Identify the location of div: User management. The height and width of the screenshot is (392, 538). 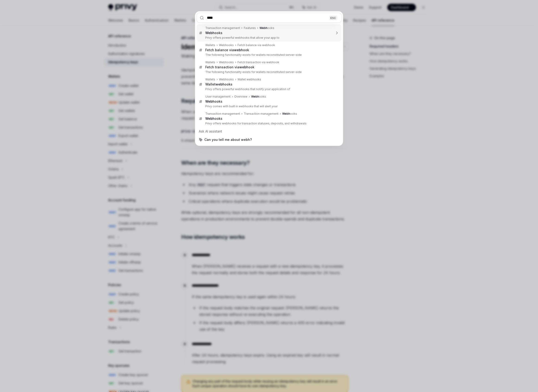
(218, 96).